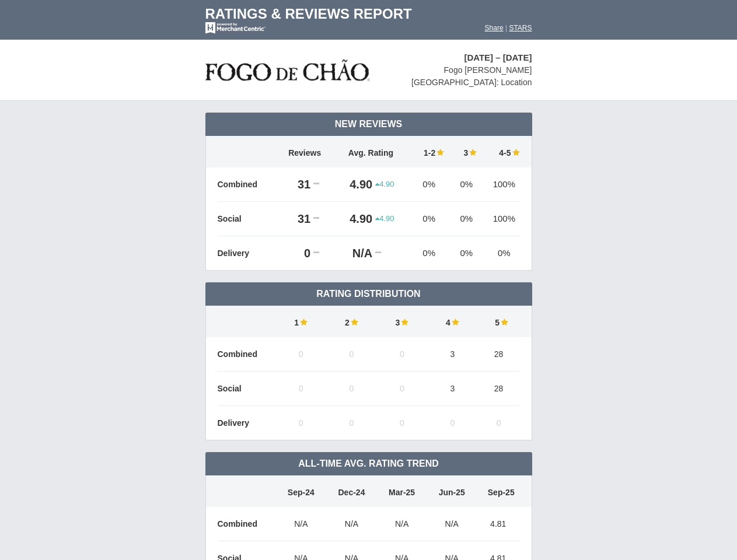  I want to click on td: Dec-24, so click(351, 491).